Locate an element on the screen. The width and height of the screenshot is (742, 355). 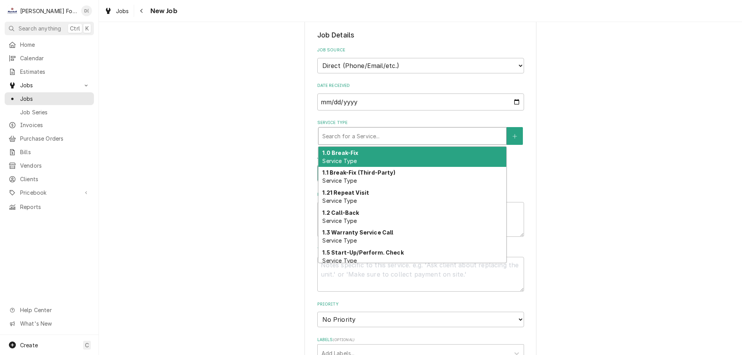
span: Clients is located at coordinates (55, 179).